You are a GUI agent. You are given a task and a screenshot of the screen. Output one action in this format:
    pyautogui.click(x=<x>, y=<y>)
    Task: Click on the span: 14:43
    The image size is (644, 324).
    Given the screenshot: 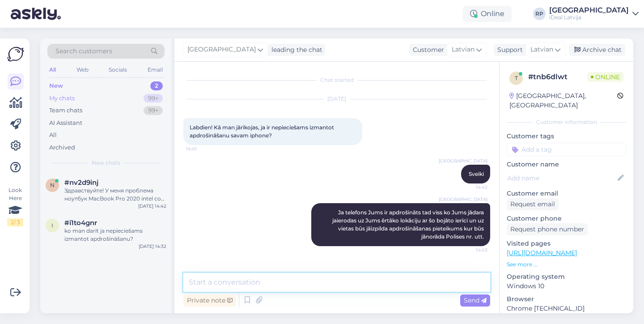 What is the action you would take?
    pyautogui.click(x=471, y=250)
    